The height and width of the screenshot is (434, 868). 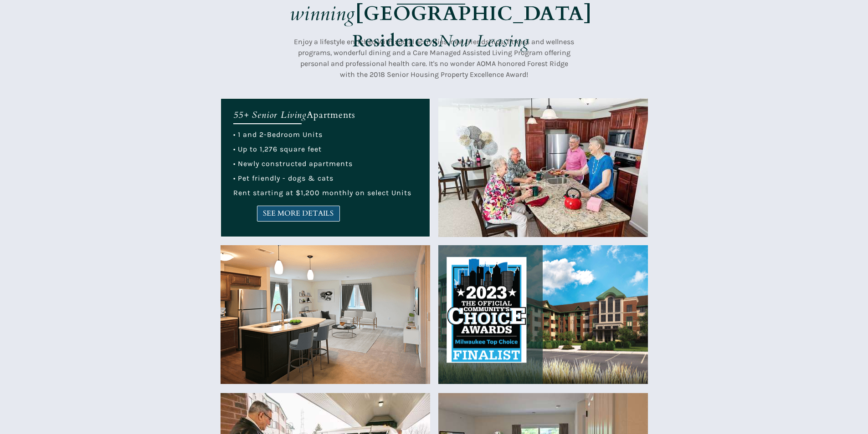 I want to click on a: SEE MORE DETAILS, so click(x=298, y=214).